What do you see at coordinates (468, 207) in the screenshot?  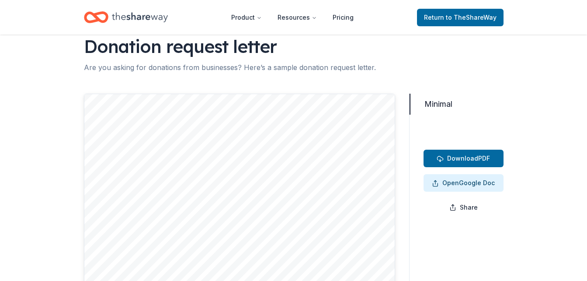 I see `span: Share` at bounding box center [468, 207].